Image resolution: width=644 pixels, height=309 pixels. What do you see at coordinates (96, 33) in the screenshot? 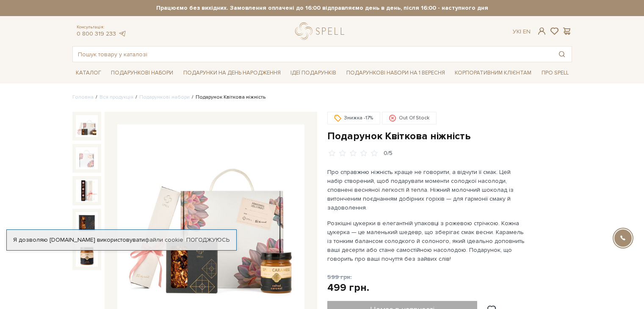
I see `a: 0 800 319 233` at bounding box center [96, 33].